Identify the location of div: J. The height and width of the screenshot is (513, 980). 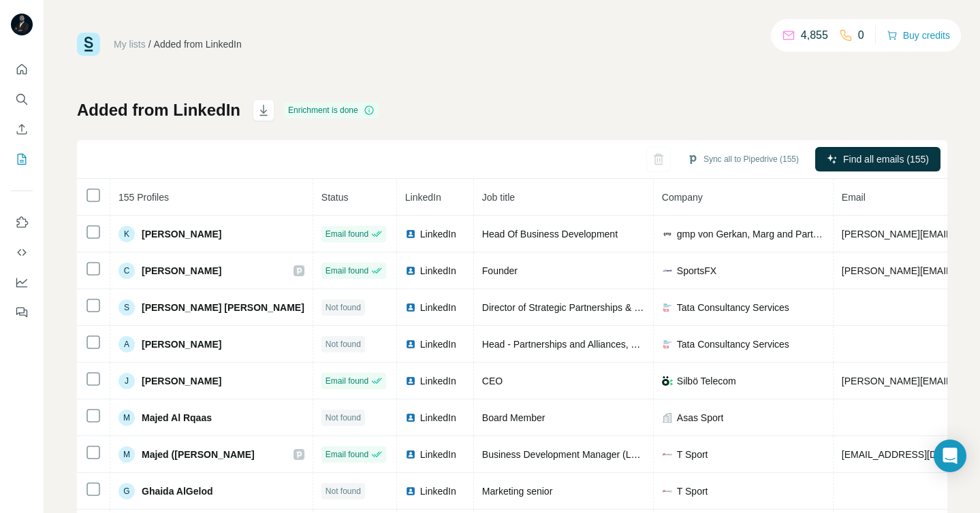
(127, 382).